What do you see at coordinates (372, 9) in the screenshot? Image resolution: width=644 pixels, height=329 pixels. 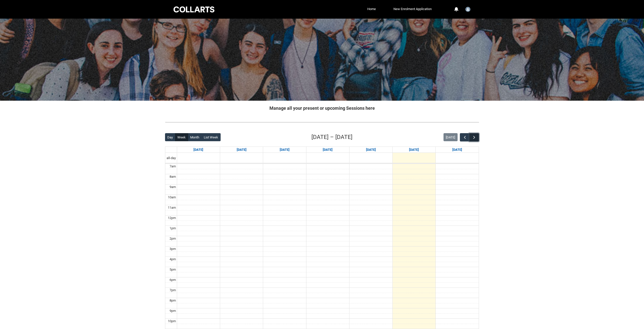 I see `a: Home` at bounding box center [372, 9].